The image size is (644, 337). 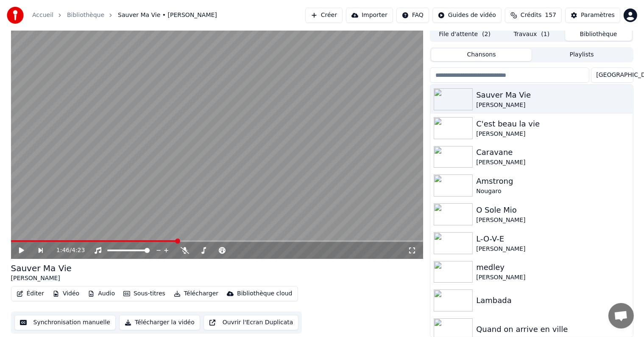 What do you see at coordinates (545, 35) in the screenshot?
I see `span: ( 1 )` at bounding box center [545, 35].